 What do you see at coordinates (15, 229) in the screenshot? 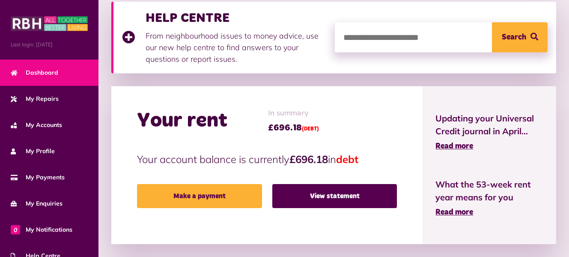
I see `span: 0` at bounding box center [15, 229].